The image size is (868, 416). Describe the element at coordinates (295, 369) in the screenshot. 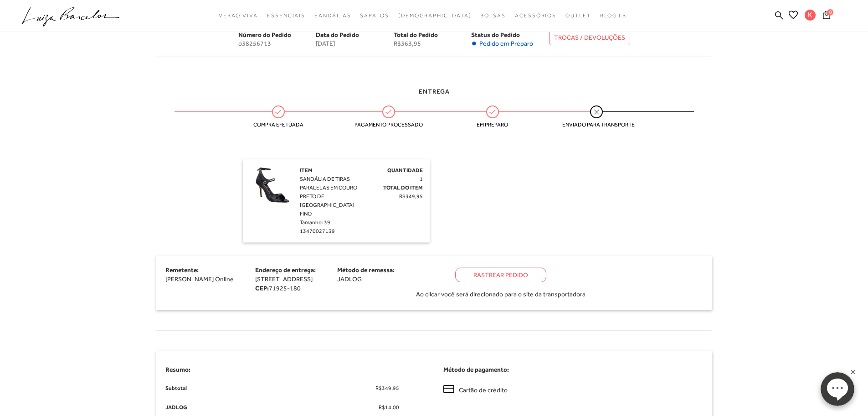

I see `h4: Resumo:` at that location.